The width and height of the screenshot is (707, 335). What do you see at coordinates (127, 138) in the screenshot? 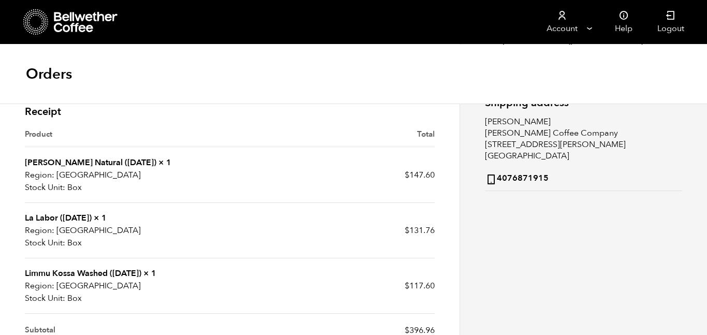
I see `th: Product` at bounding box center [127, 138].